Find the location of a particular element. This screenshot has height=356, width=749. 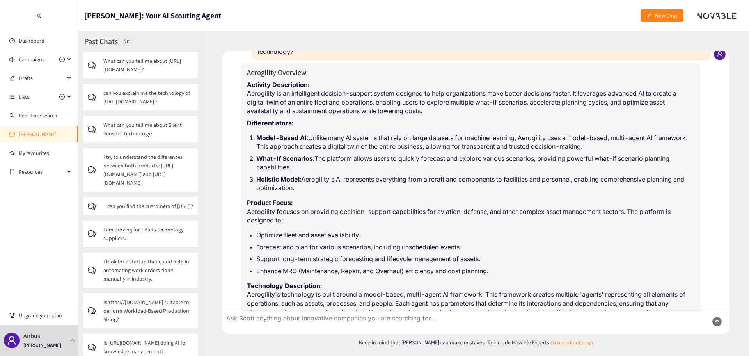

a: Dashboard is located at coordinates (32, 41).